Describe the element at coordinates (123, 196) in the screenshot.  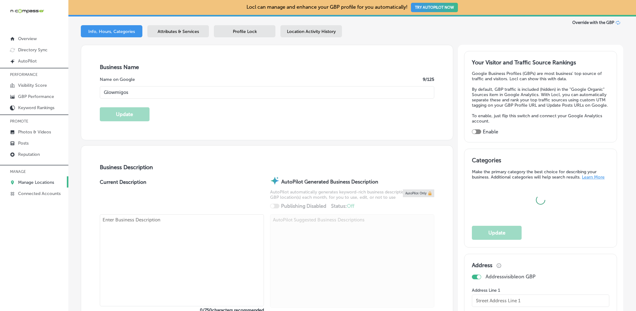
I see `label: Current Description` at that location.